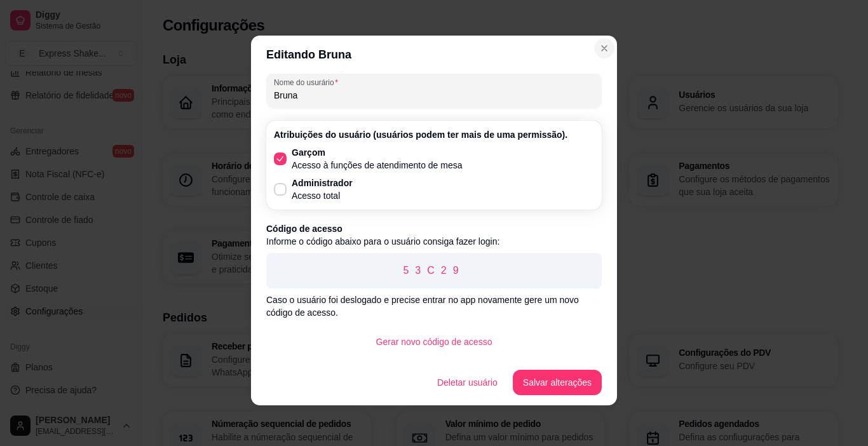 This screenshot has width=868, height=446. What do you see at coordinates (434, 95) in the screenshot?
I see `input: Nome do usurário` at bounding box center [434, 95].